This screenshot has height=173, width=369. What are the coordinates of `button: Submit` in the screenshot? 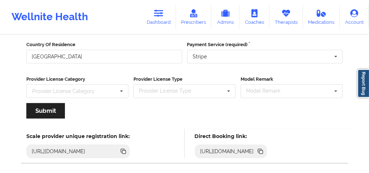 It's located at (45, 111).